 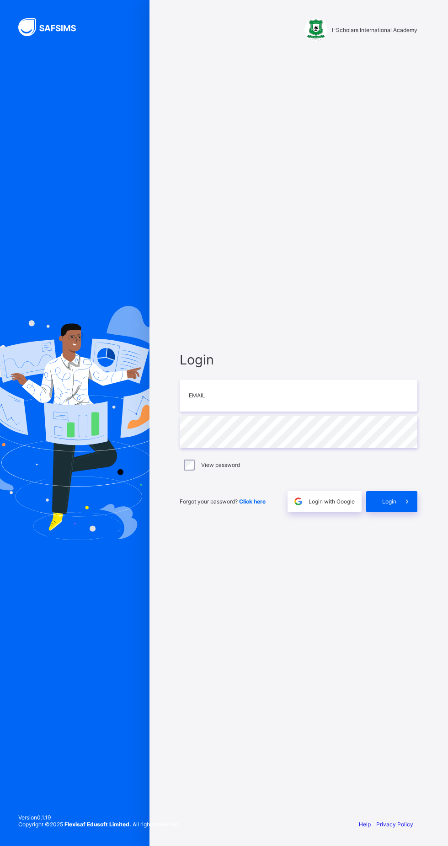 What do you see at coordinates (365, 824) in the screenshot?
I see `a: Help` at bounding box center [365, 824].